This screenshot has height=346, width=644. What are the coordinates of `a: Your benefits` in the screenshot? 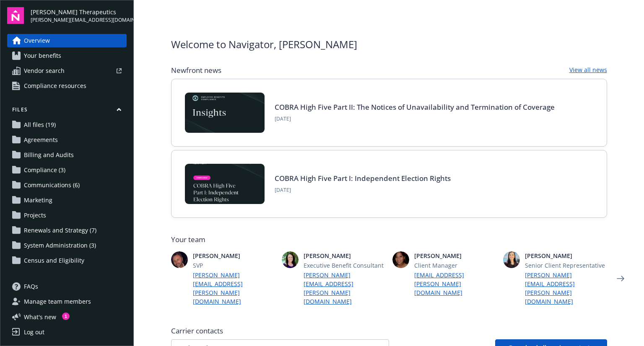 It's located at (67, 56).